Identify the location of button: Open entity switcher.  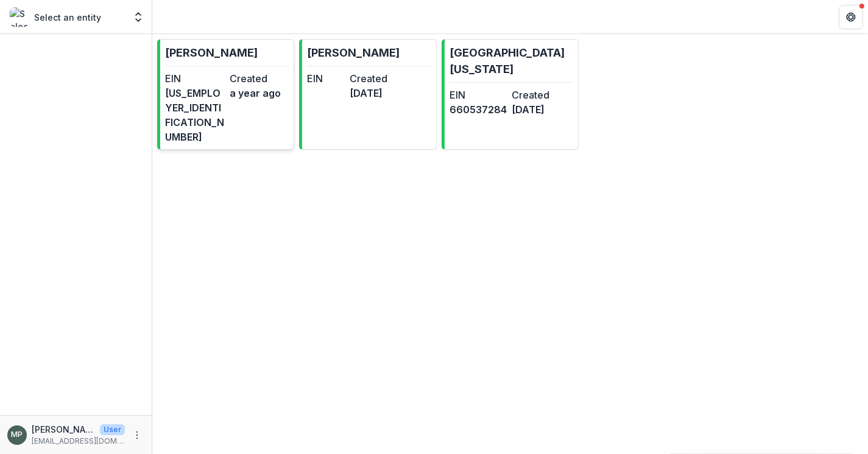
(138, 17).